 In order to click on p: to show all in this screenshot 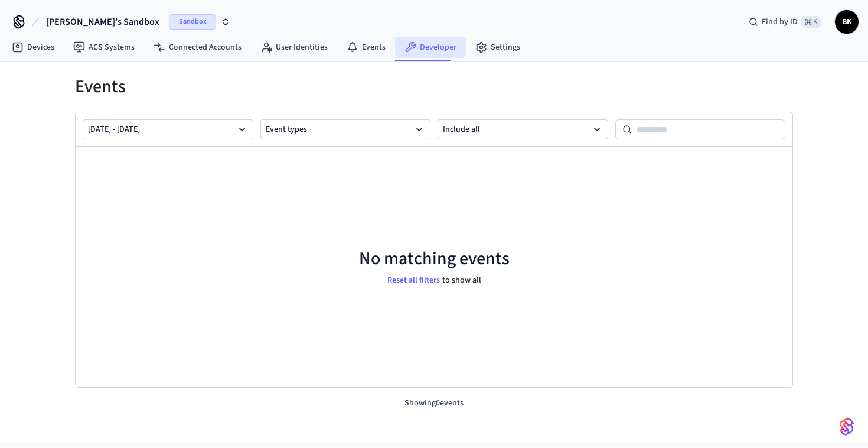, I will do `click(462, 280)`.